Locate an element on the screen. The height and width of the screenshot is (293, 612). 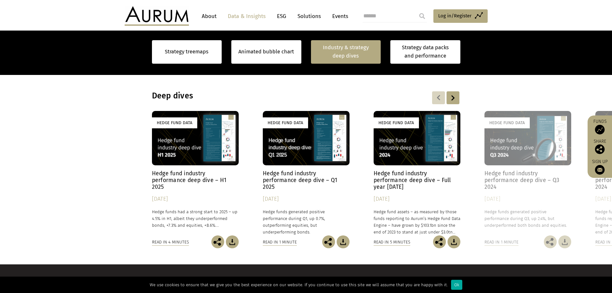
a: Industry & strategy deep dives is located at coordinates (346, 52).